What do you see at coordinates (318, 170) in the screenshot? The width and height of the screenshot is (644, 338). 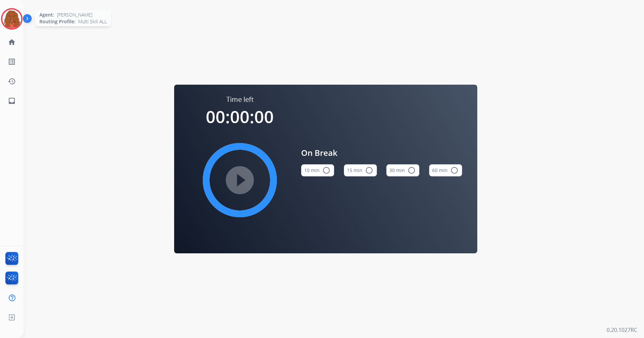 I see `button: 10 min` at bounding box center [318, 170].